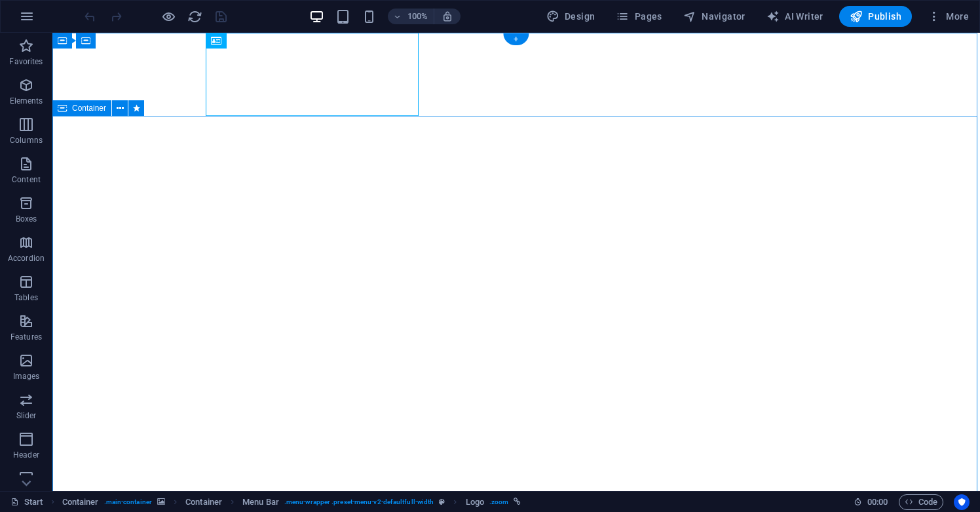  I want to click on p: Boxes, so click(26, 219).